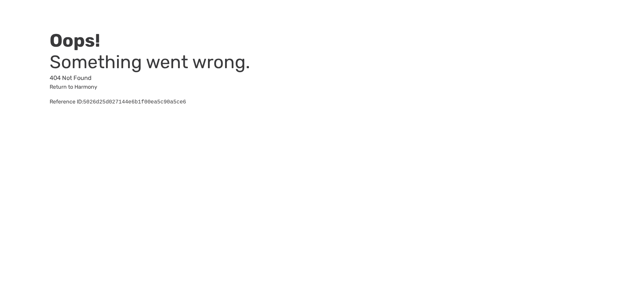  Describe the element at coordinates (173, 62) in the screenshot. I see `h3: Something went wrong.` at that location.